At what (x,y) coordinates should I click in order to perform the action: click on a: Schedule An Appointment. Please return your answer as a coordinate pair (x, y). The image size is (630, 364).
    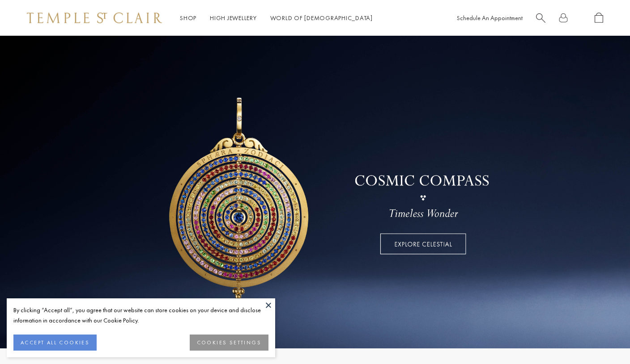
    Looking at the image, I should click on (490, 18).